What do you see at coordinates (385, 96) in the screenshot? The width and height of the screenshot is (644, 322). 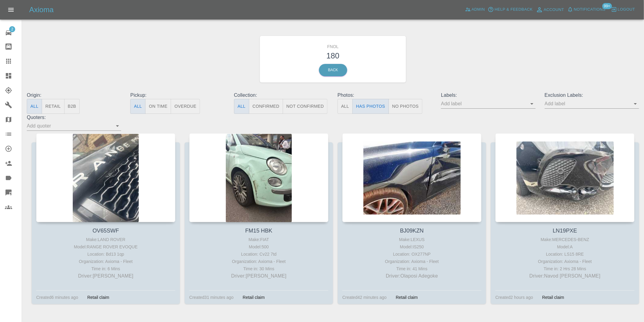 I see `p: Photos:` at bounding box center [385, 96].